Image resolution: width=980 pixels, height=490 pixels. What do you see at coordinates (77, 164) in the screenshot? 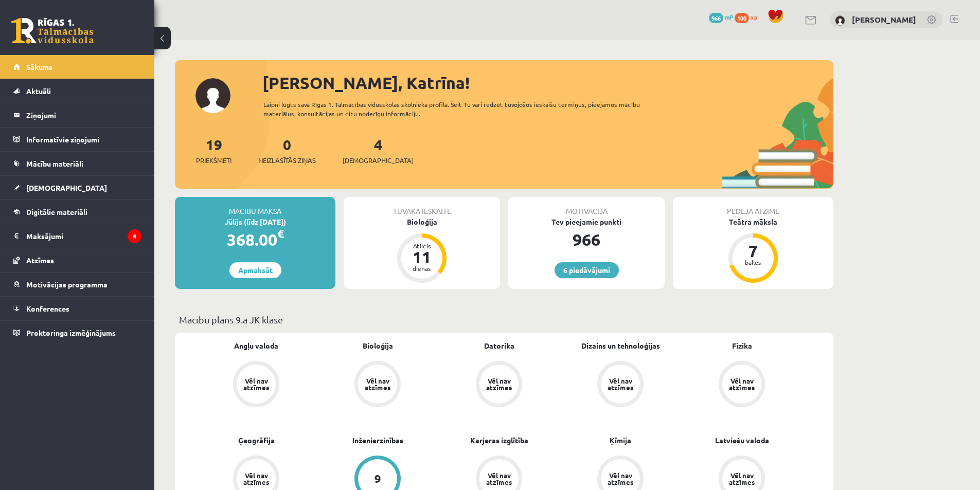
I see `a: Mācību materiāli` at bounding box center [77, 164].